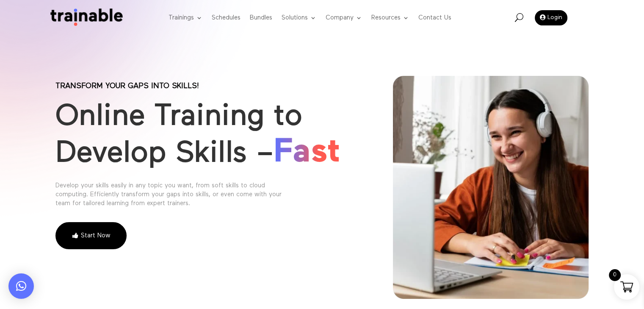 The image size is (644, 309). What do you see at coordinates (186, 18) in the screenshot?
I see `a: Trainings` at bounding box center [186, 18].